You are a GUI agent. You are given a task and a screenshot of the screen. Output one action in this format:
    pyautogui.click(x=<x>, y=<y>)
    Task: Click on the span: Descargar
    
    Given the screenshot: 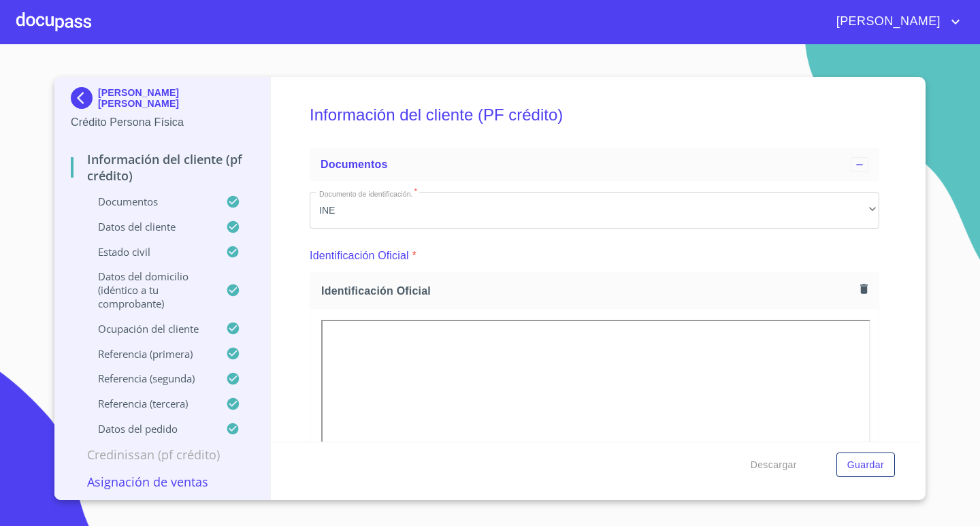 What is the action you would take?
    pyautogui.click(x=774, y=465)
    